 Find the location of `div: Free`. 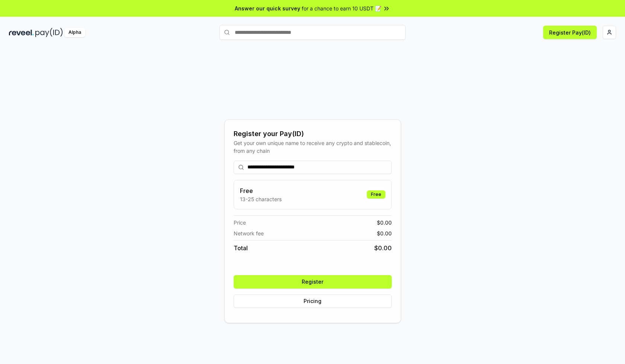

div: Free is located at coordinates (376, 195).